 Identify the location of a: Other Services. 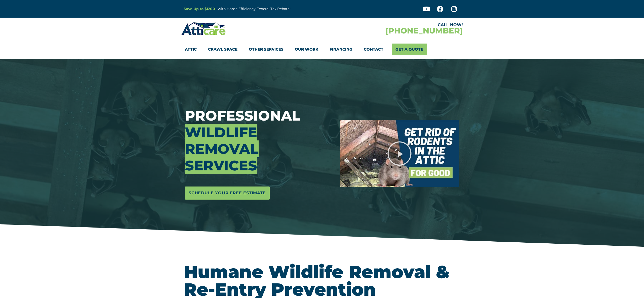
(266, 49).